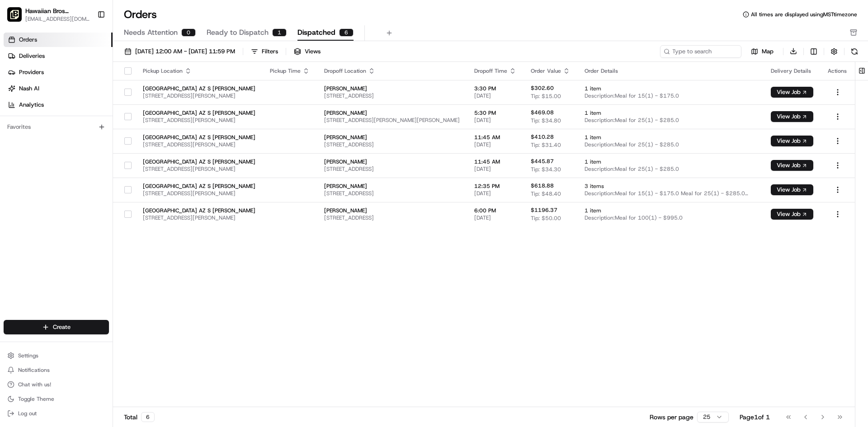 The width and height of the screenshot is (868, 427). I want to click on p: Rows per page, so click(672, 418).